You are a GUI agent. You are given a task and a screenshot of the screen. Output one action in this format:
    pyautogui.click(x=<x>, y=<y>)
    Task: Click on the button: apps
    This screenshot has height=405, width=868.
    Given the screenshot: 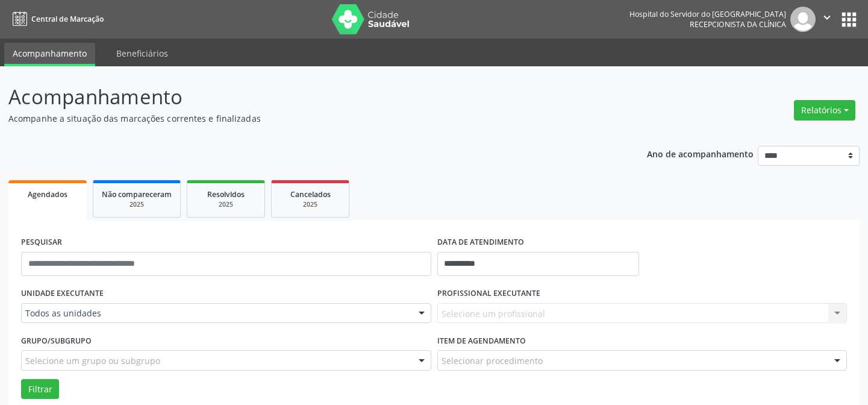 What is the action you would take?
    pyautogui.click(x=848, y=20)
    